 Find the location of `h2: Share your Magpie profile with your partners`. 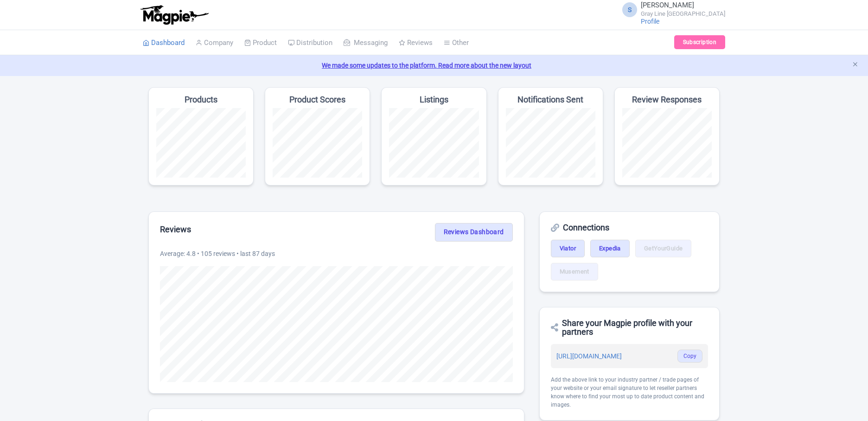

h2: Share your Magpie profile with your partners is located at coordinates (629, 327).